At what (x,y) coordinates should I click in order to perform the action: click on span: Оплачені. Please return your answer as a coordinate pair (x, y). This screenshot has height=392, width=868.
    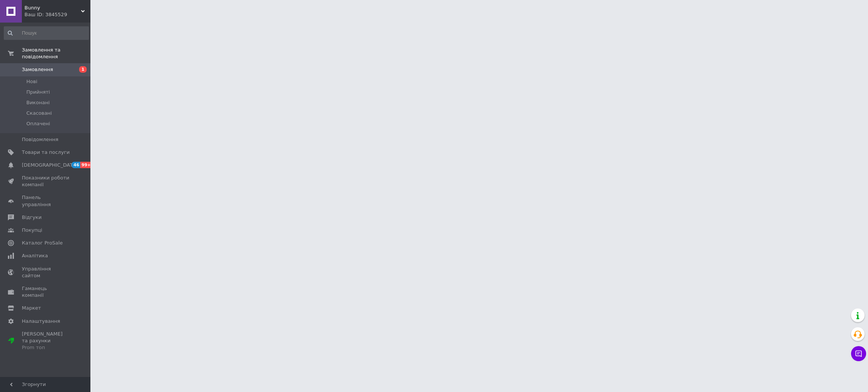
    Looking at the image, I should click on (38, 124).